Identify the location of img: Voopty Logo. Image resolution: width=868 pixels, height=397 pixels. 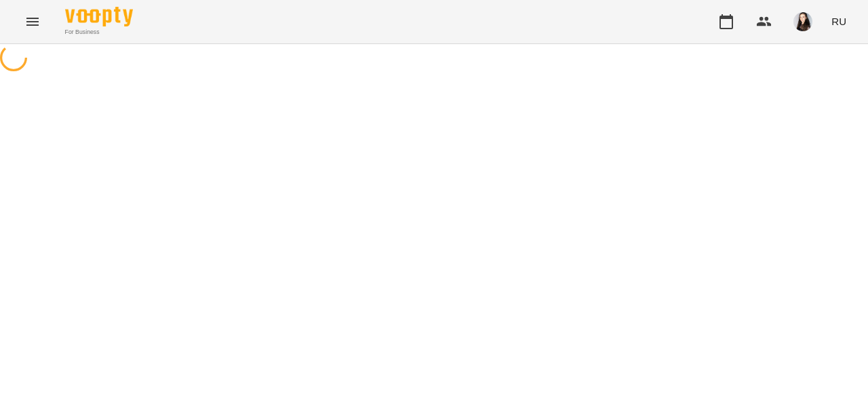
(99, 17).